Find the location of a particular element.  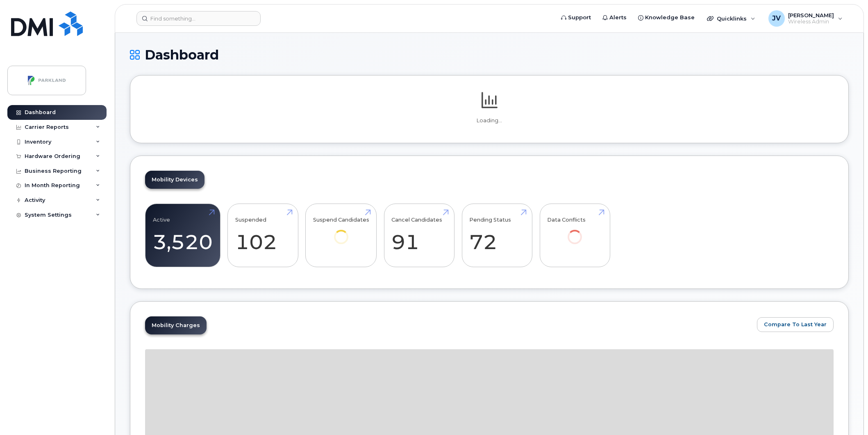

a: Suspend Candidates is located at coordinates (341, 232).